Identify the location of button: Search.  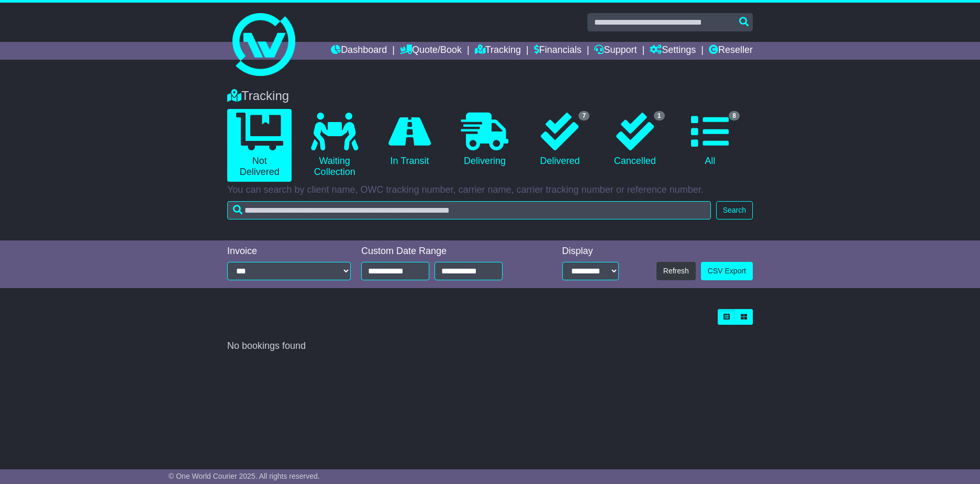
(735, 210).